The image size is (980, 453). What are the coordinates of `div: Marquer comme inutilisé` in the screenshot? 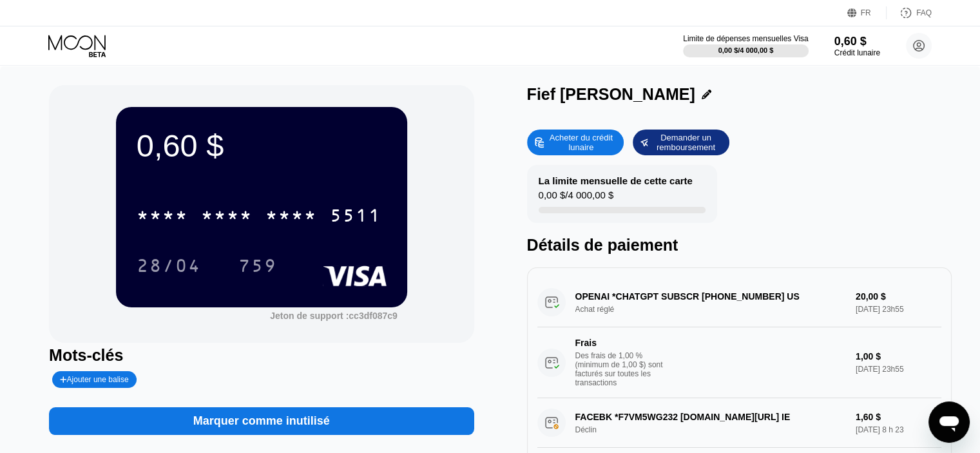 It's located at (261, 414).